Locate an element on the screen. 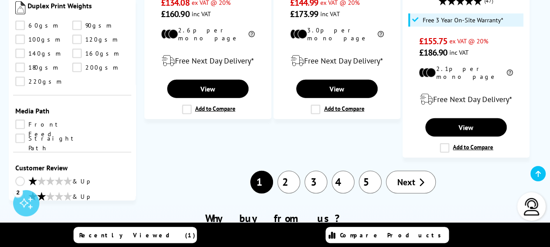  span: Customer Review is located at coordinates (72, 168).